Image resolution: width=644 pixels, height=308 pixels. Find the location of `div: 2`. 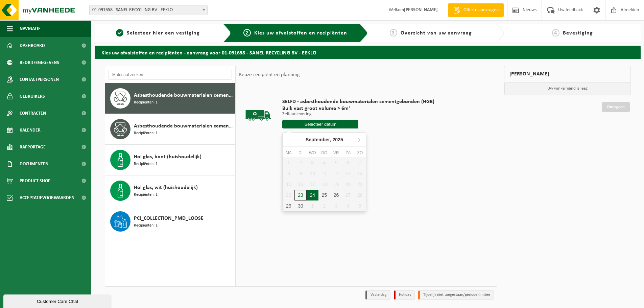

div: 2 is located at coordinates (324, 206).